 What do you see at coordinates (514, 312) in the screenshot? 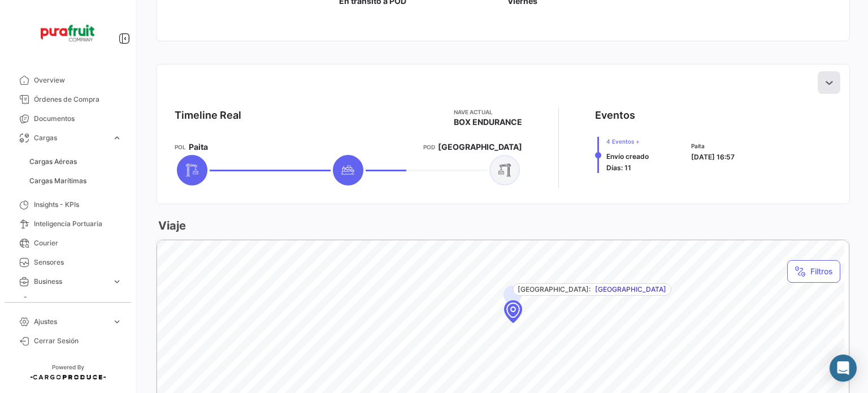
I see `div: Map marker` at bounding box center [514, 312].